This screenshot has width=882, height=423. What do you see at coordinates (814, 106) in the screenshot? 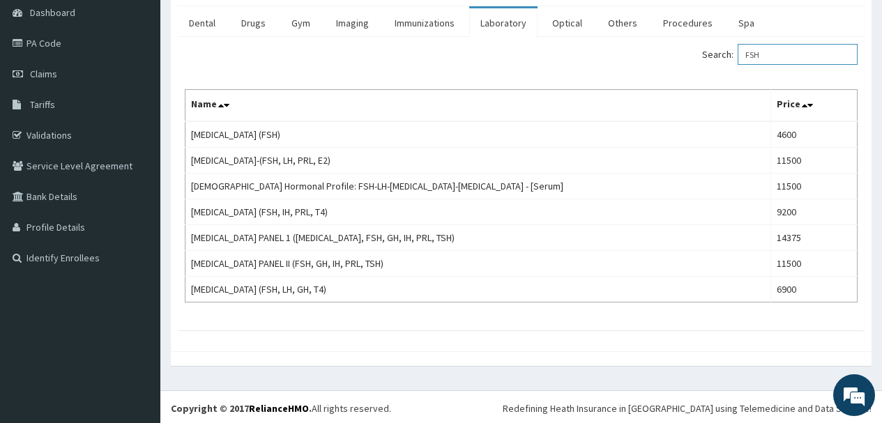
I see `th: Price` at bounding box center [814, 106].